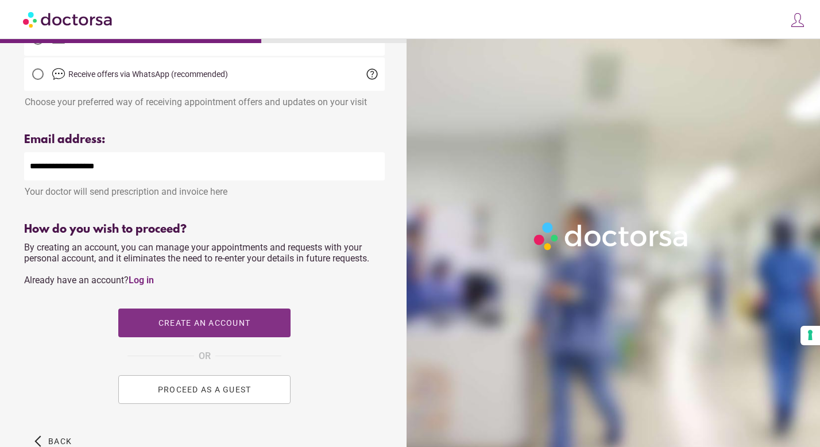  What do you see at coordinates (68, 19) in the screenshot?
I see `img: Doctorsa.com` at bounding box center [68, 19].